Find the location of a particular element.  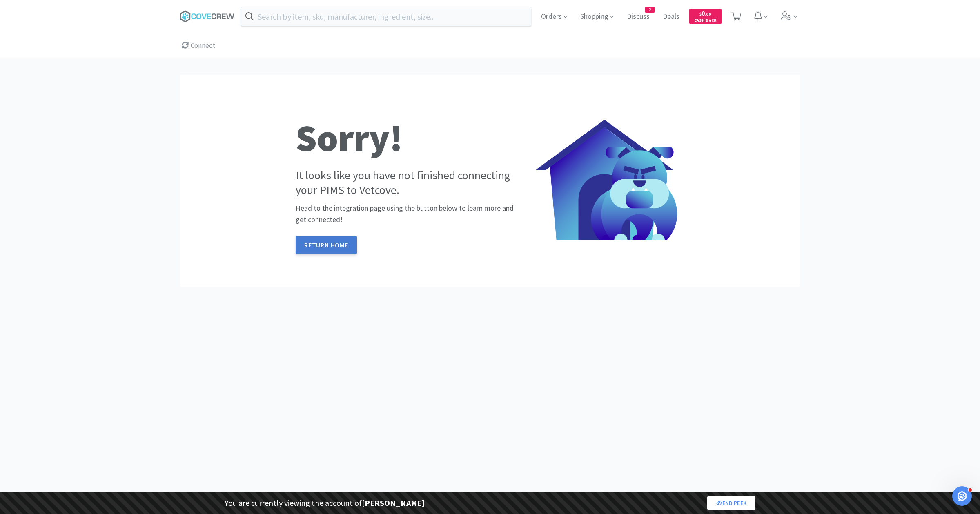

a: End Peek is located at coordinates (731, 502).